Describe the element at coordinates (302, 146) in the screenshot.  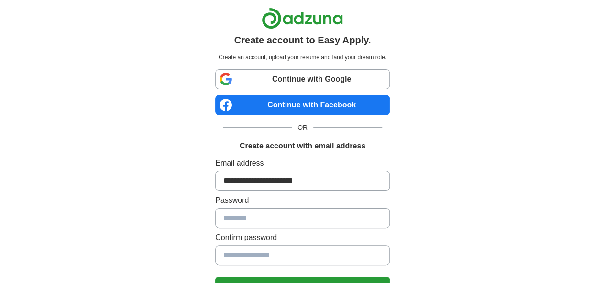
I see `h1: Create account with email address` at that location.